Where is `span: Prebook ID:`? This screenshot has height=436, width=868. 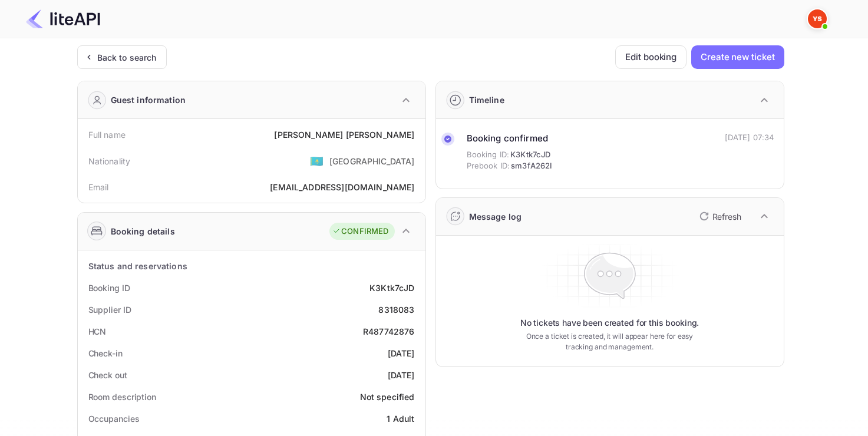
span: Prebook ID: is located at coordinates (488, 166).